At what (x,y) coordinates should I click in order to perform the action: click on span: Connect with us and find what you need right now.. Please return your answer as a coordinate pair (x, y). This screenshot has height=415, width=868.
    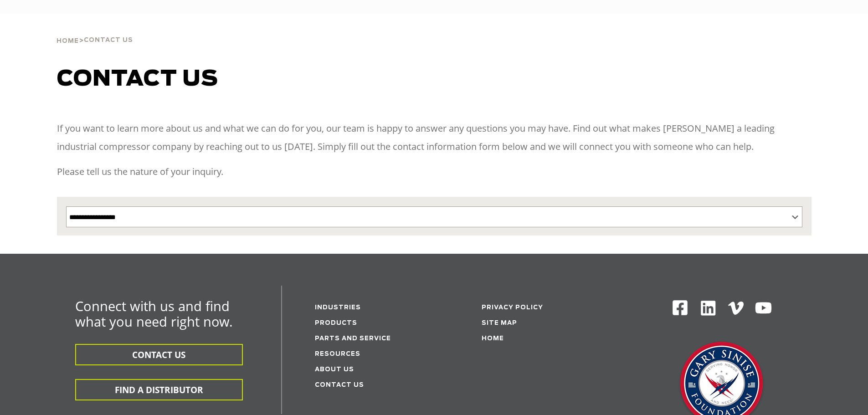
    Looking at the image, I should click on (154, 313).